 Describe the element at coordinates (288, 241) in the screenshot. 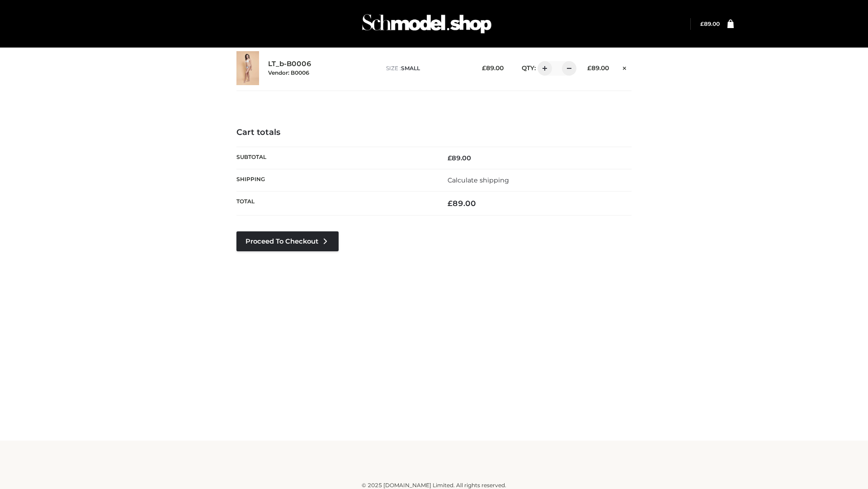

I see `a: Proceed to Checkout` at that location.